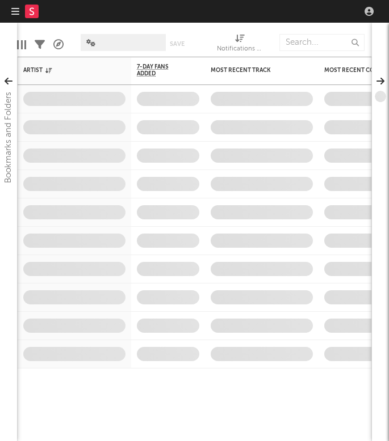  Describe the element at coordinates (22, 45) in the screenshot. I see `div: Edit Columns` at that location.